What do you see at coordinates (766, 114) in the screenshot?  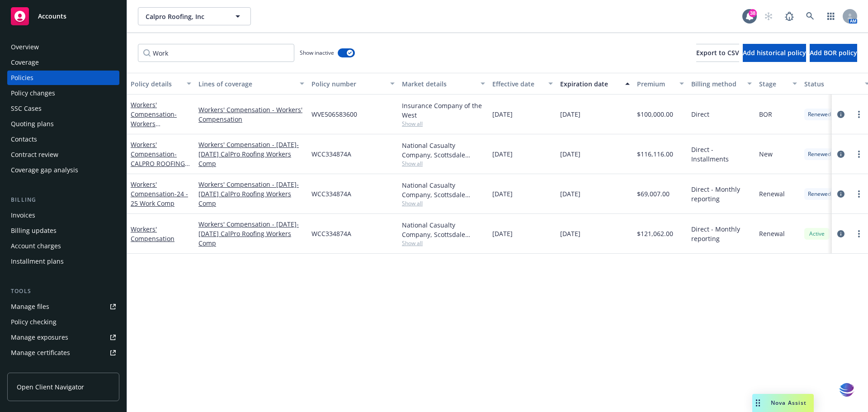 I see `span: BOR` at bounding box center [766, 114].